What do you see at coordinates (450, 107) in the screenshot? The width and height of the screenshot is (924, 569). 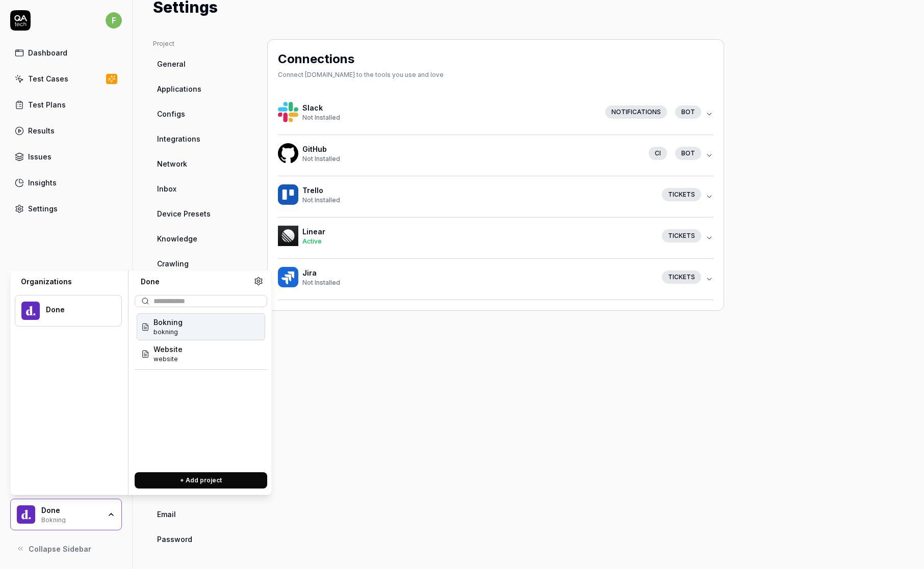 I see `h4: Slack` at bounding box center [450, 107].